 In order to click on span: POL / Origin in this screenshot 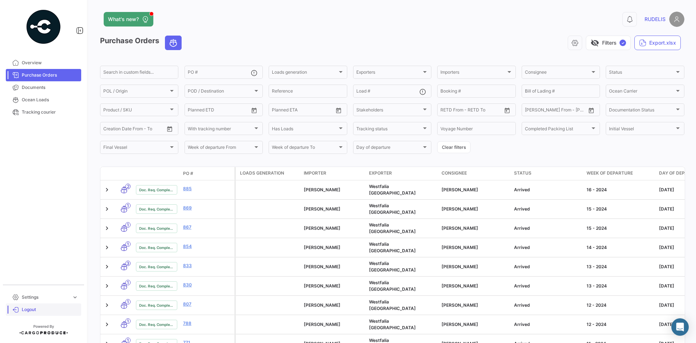, I will do `click(136, 92)`.